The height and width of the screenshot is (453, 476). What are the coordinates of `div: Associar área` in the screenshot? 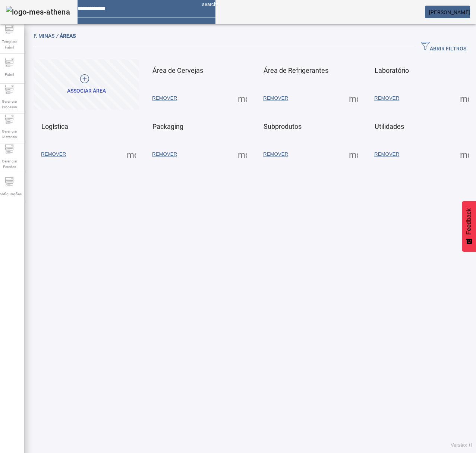 It's located at (87, 91).